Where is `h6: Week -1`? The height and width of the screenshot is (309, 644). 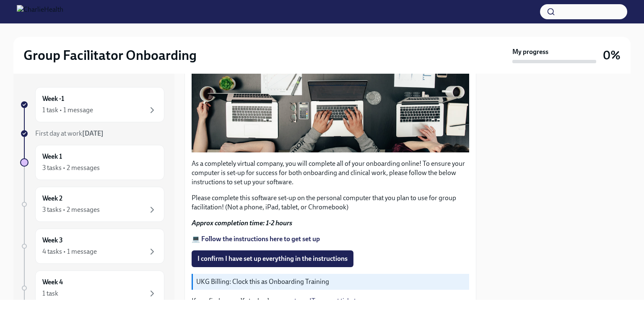 h6: Week -1 is located at coordinates (53, 99).